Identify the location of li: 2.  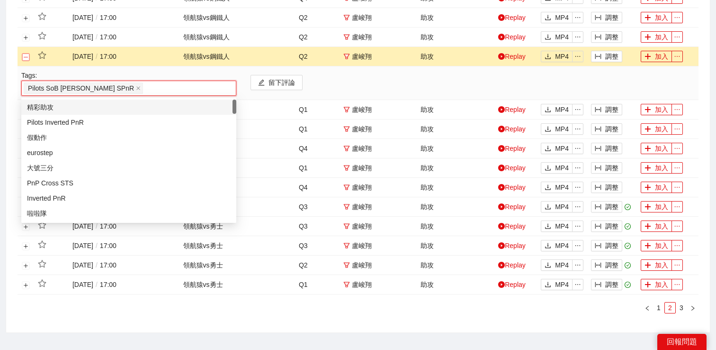
(670, 308).